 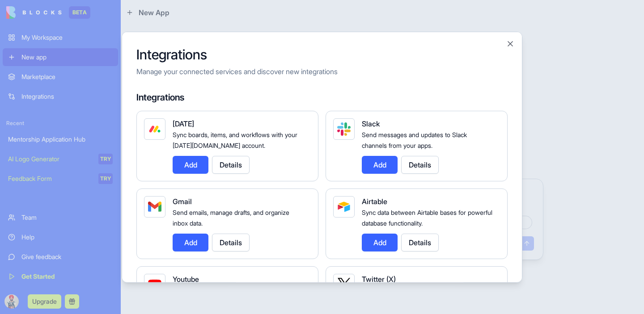 I want to click on h2: Integrations, so click(x=322, y=54).